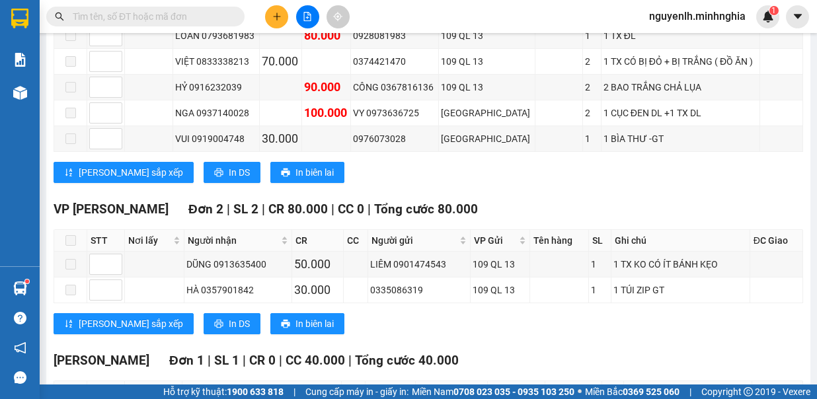  Describe the element at coordinates (356, 241) in the screenshot. I see `th: CC` at that location.